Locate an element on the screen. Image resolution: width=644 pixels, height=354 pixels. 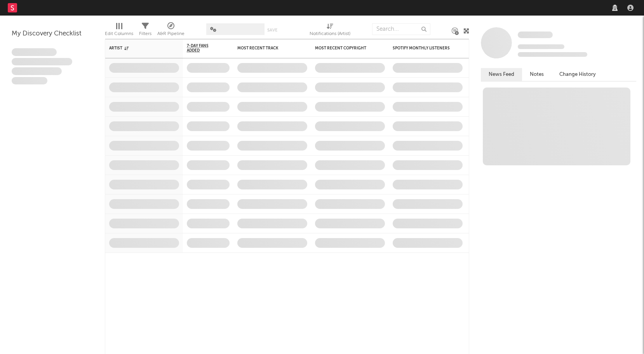
button: Notes is located at coordinates (537, 74).